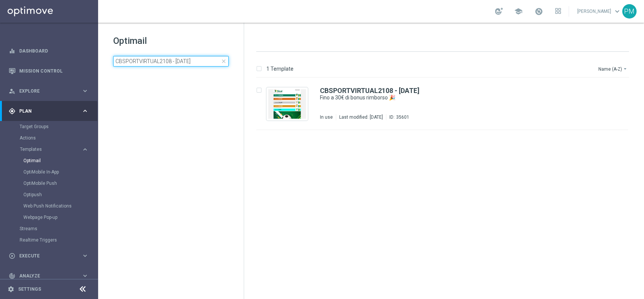 This screenshot has height=299, width=644. Describe the element at coordinates (60, 195) in the screenshot. I see `div: Optipush` at that location.